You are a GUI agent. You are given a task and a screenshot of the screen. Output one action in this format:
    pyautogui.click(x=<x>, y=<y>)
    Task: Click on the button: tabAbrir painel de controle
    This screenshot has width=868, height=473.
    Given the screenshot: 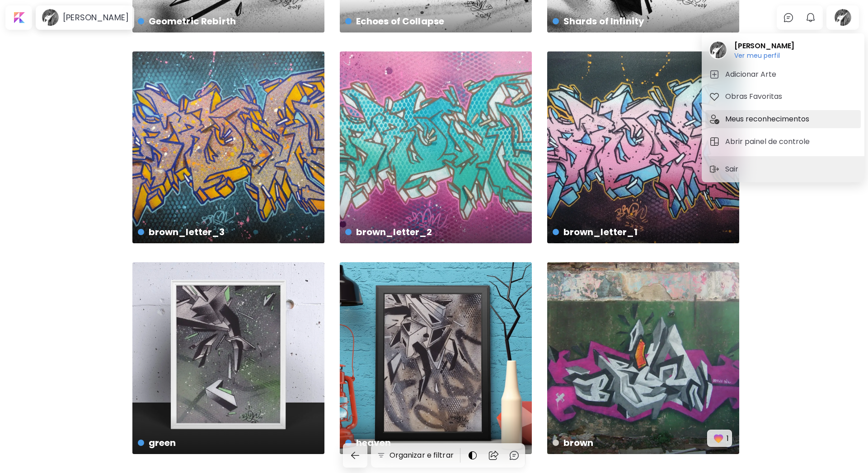 What is the action you would take?
    pyautogui.click(x=783, y=142)
    